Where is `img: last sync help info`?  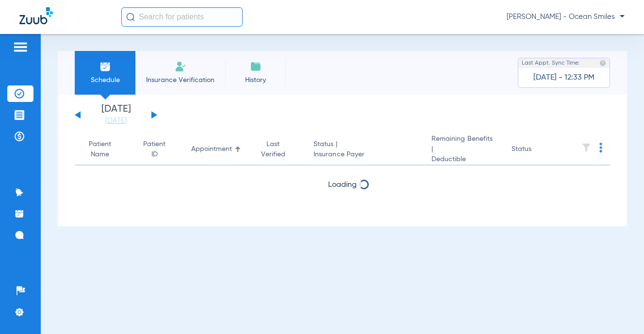
img: last sync help info is located at coordinates (602, 63).